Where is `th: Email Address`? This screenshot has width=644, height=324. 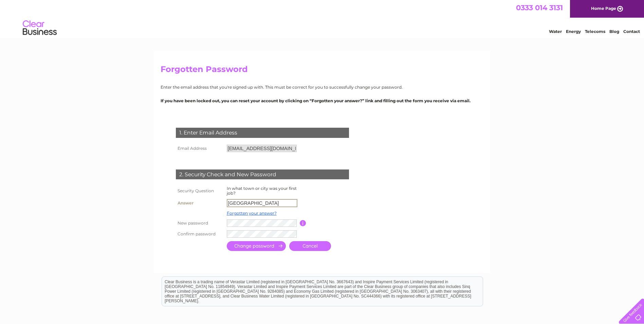
th: Email Address is located at coordinates (200, 148).